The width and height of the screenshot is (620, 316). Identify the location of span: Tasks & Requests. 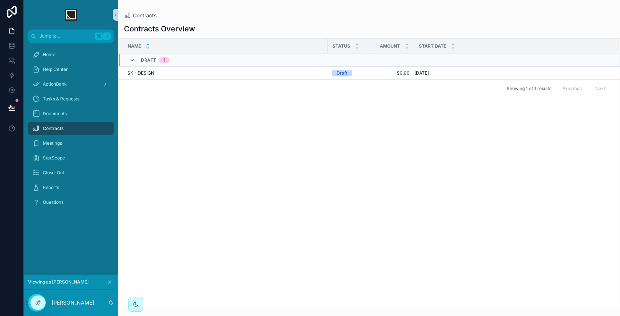
(61, 99).